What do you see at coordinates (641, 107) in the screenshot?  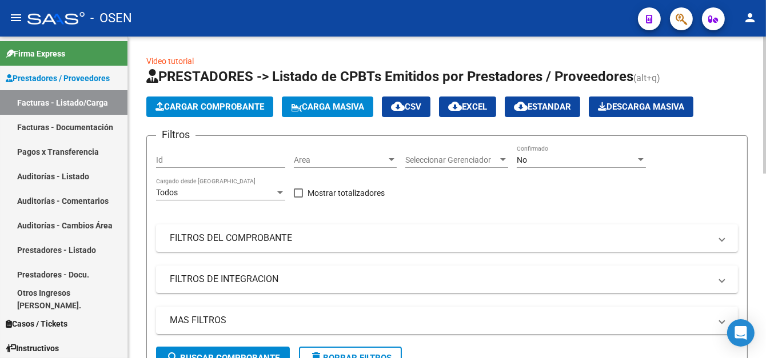 I see `span: Descarga Masiva` at bounding box center [641, 107].